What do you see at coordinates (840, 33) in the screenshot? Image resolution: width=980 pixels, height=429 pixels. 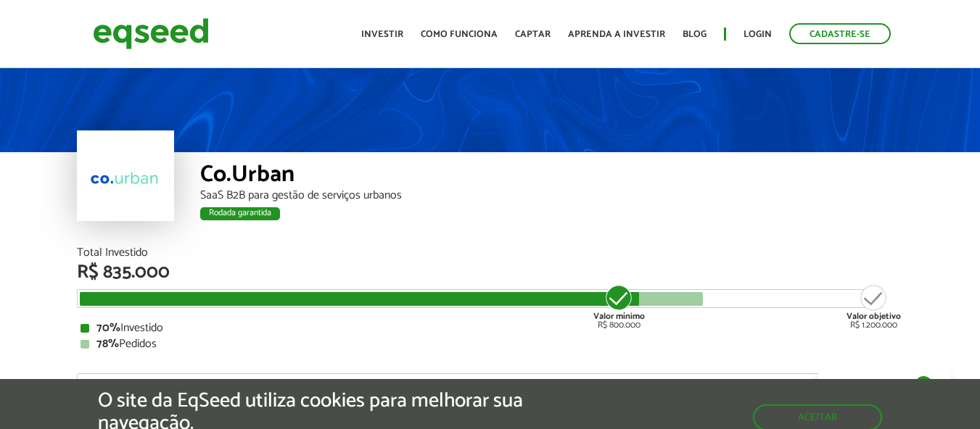 I see `a: Cadastre-se` at bounding box center [840, 33].